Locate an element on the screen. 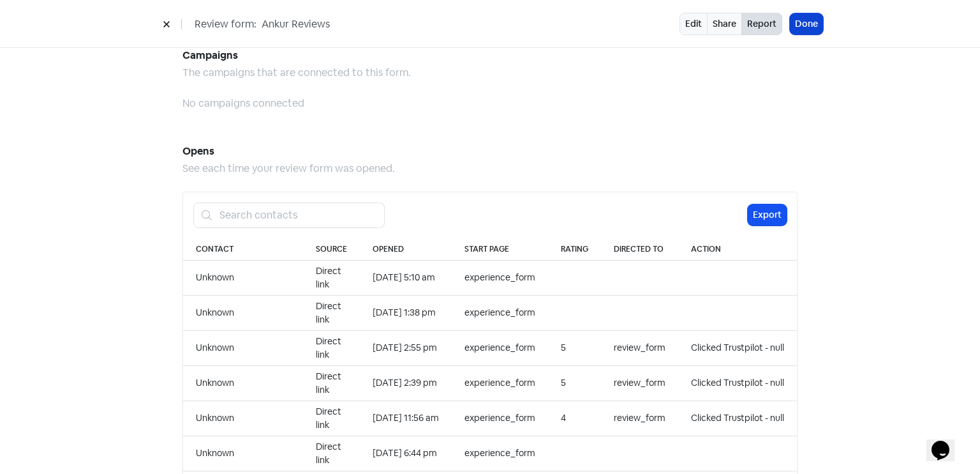 The width and height of the screenshot is (980, 474). a: Edit is located at coordinates (694, 23).